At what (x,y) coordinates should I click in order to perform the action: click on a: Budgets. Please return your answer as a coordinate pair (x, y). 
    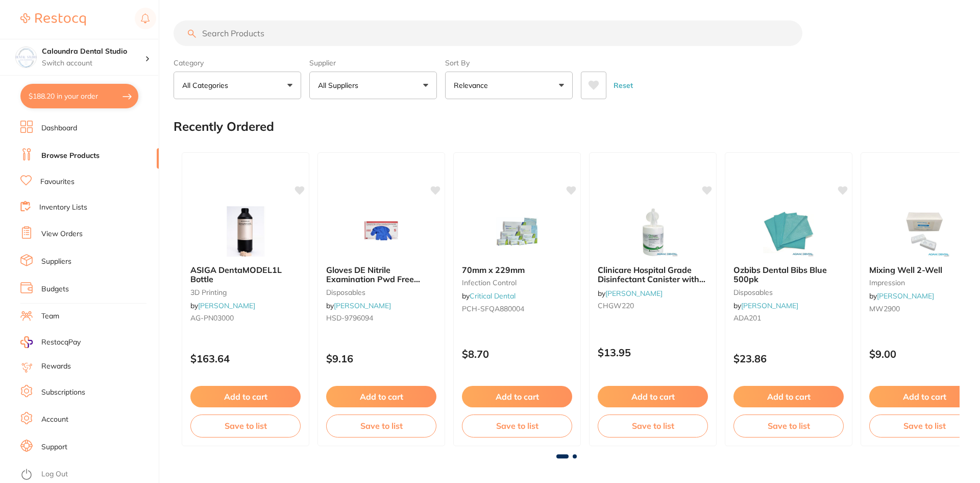
    Looking at the image, I should click on (55, 289).